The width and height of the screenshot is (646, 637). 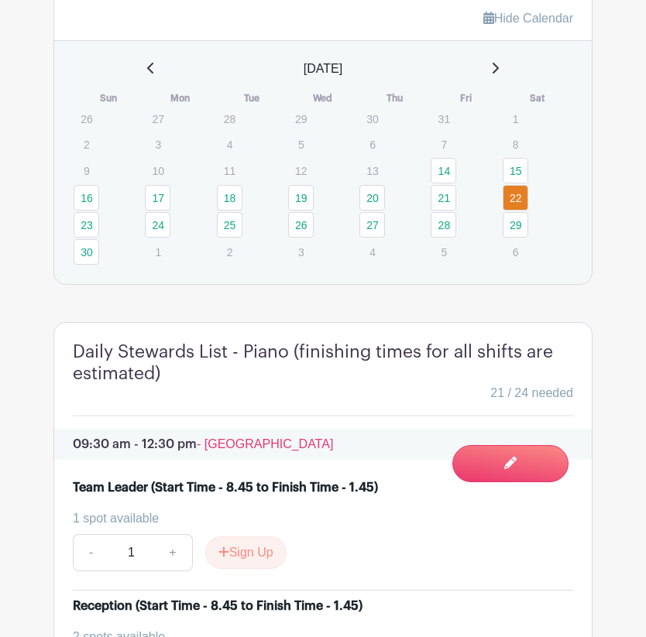 I want to click on p: 30, so click(x=372, y=118).